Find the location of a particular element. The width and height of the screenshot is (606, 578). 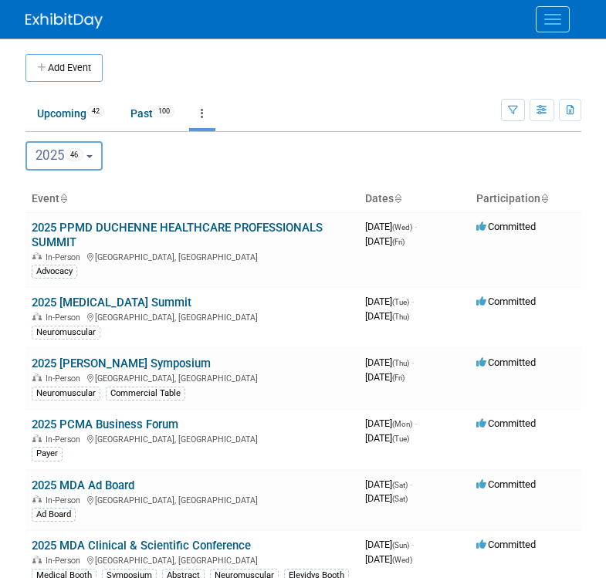

th: Event is located at coordinates (192, 199).